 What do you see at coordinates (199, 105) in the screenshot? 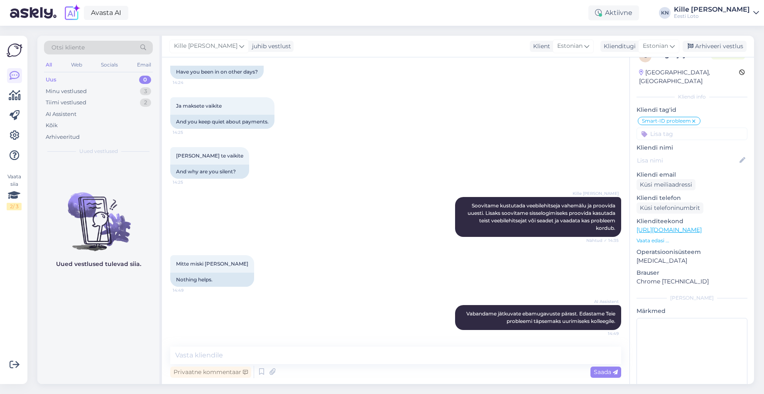
I see `span: Ja maksete vaikite` at bounding box center [199, 105].